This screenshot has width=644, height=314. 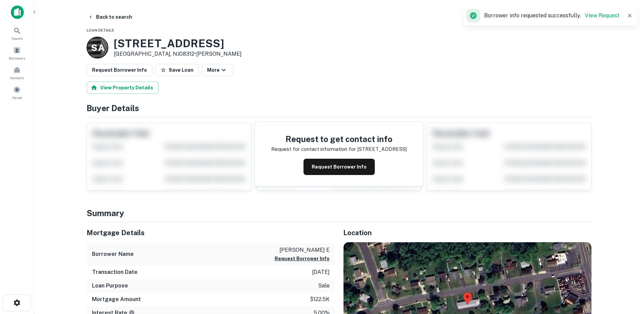 I want to click on a: Borrowers, so click(x=17, y=53).